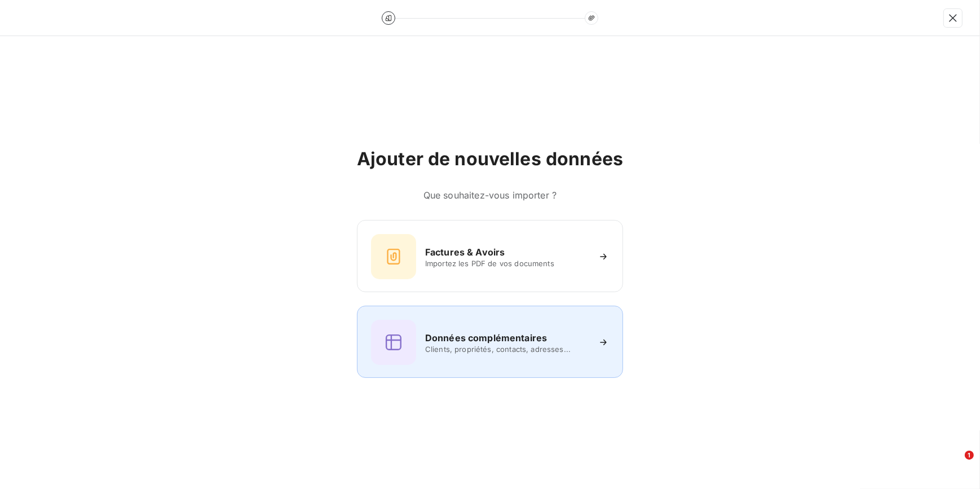  Describe the element at coordinates (490, 195) in the screenshot. I see `h6: Que souhaitez-vous importer ?` at that location.